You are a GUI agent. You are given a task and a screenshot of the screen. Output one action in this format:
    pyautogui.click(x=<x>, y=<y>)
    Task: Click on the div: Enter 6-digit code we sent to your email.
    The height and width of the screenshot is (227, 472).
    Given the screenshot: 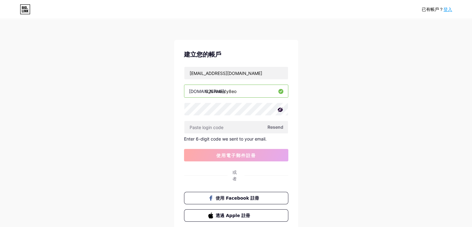 What is the action you would take?
    pyautogui.click(x=236, y=139)
    